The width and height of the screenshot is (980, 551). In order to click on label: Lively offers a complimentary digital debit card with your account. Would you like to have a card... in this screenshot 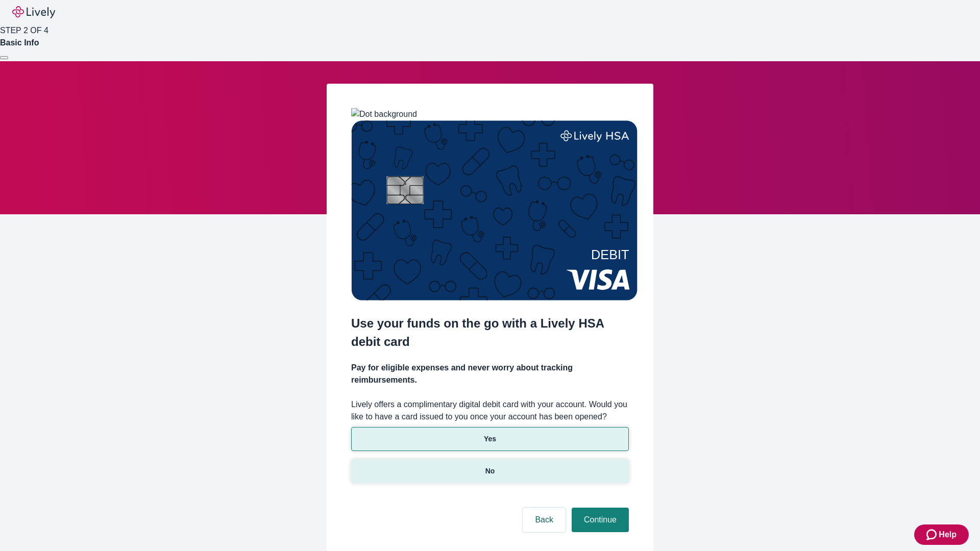, I will do `click(490, 411)`.